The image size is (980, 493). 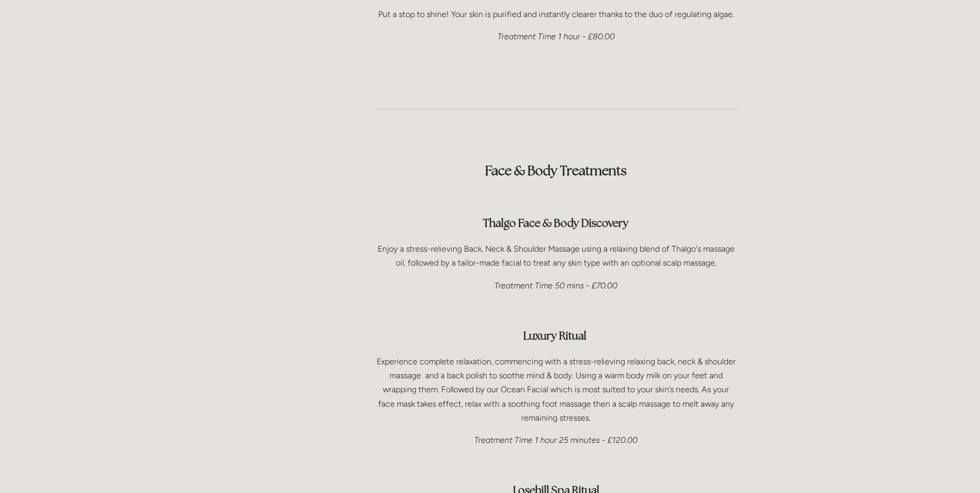 What do you see at coordinates (556, 440) in the screenshot?
I see `em: Treatment Time 1 hour 25 minutes - £120.00` at bounding box center [556, 440].